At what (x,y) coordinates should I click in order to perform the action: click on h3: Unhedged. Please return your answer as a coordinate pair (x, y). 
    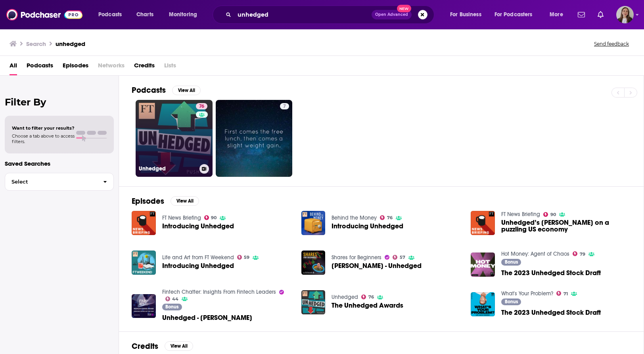
    Looking at the image, I should click on (168, 168).